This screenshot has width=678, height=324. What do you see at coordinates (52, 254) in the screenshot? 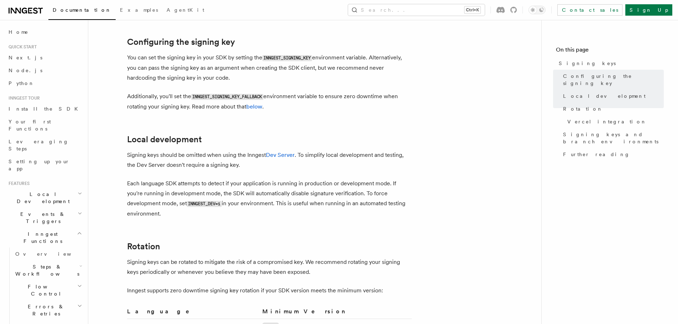
I see `span: Overview` at bounding box center [52, 254].